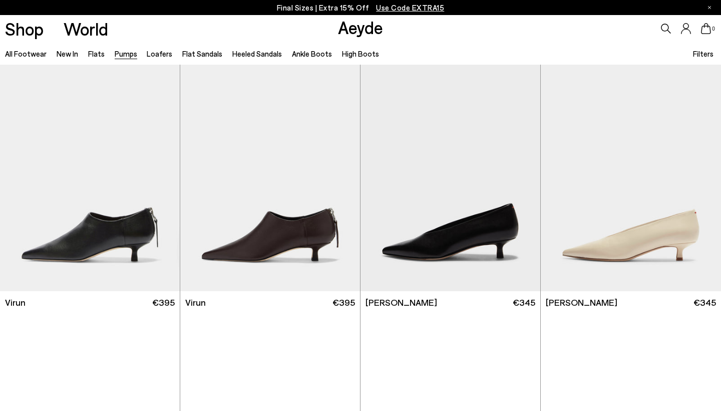  What do you see at coordinates (202, 54) in the screenshot?
I see `a: Flat Sandals` at bounding box center [202, 54].